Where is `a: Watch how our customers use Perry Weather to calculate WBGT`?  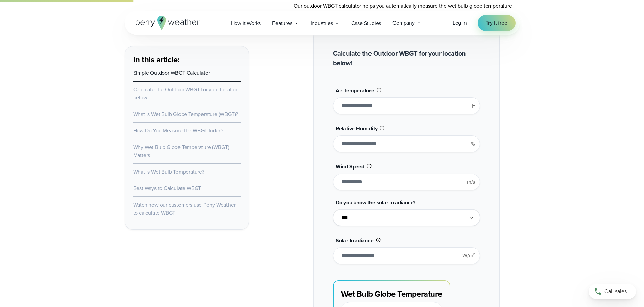
a: Watch how our customers use Perry Weather to calculate WBGT is located at coordinates (184, 209).